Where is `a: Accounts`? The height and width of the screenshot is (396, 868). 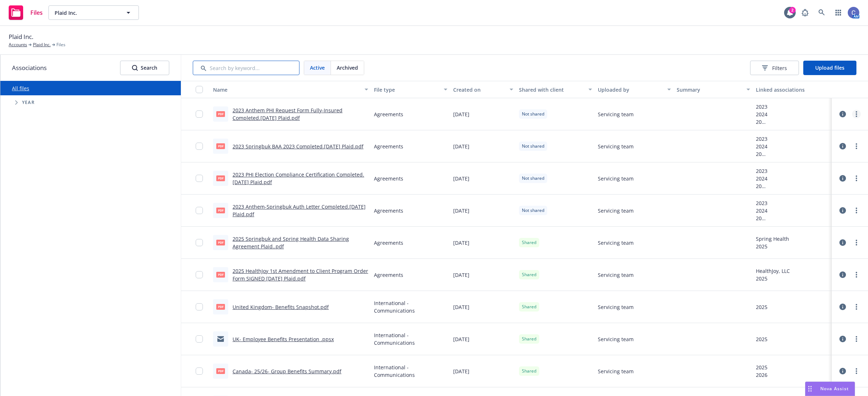
a: Accounts is located at coordinates (18, 44).